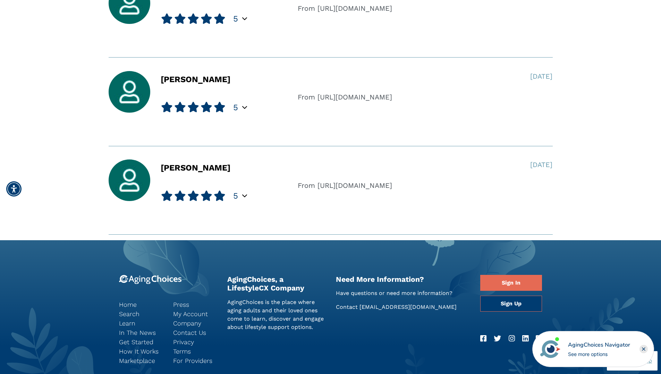 This screenshot has width=661, height=374. I want to click on a: Get Started, so click(141, 342).